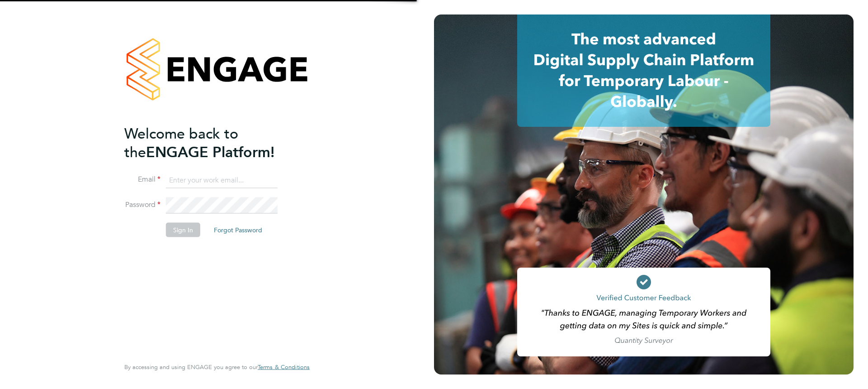  Describe the element at coordinates (183, 230) in the screenshot. I see `button: Sign In` at that location.